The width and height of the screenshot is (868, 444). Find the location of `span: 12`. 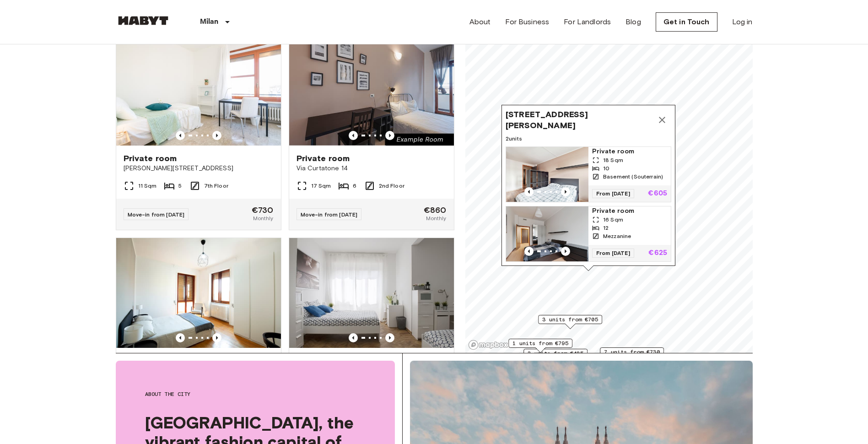

span: 12 is located at coordinates (606, 228).